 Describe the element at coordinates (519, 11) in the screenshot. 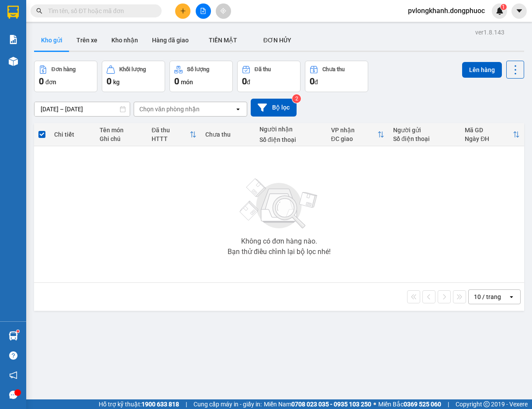

I see `button: caret-down` at that location.